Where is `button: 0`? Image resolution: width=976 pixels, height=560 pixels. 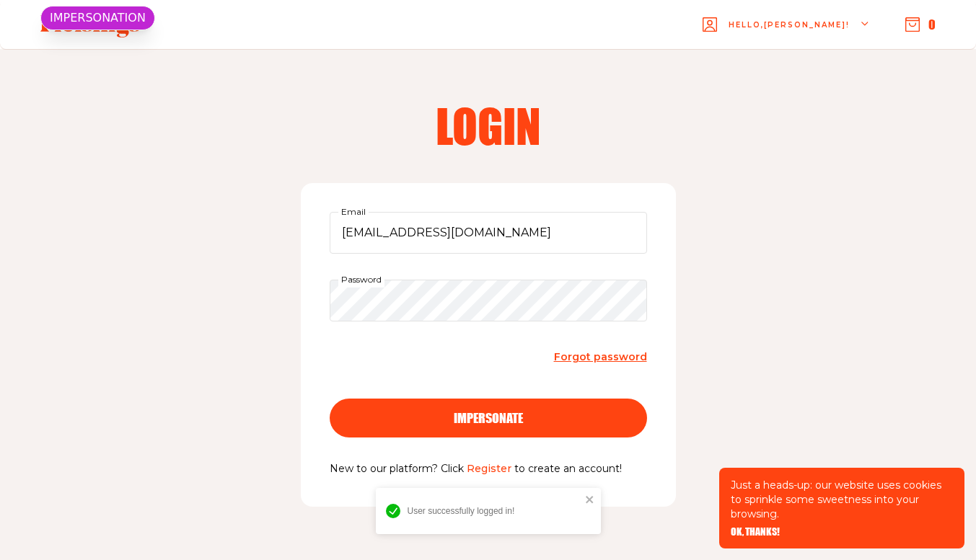
button: 0 is located at coordinates (921, 25).